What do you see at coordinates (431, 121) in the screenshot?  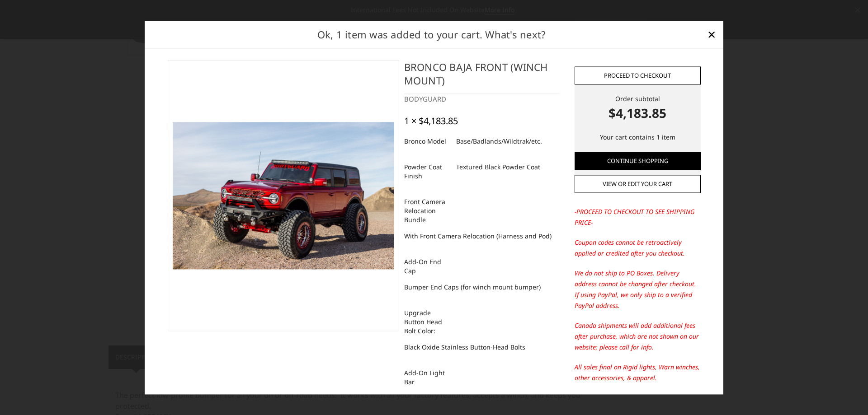 I see `div: 1 × $4,183.85` at bounding box center [431, 121].